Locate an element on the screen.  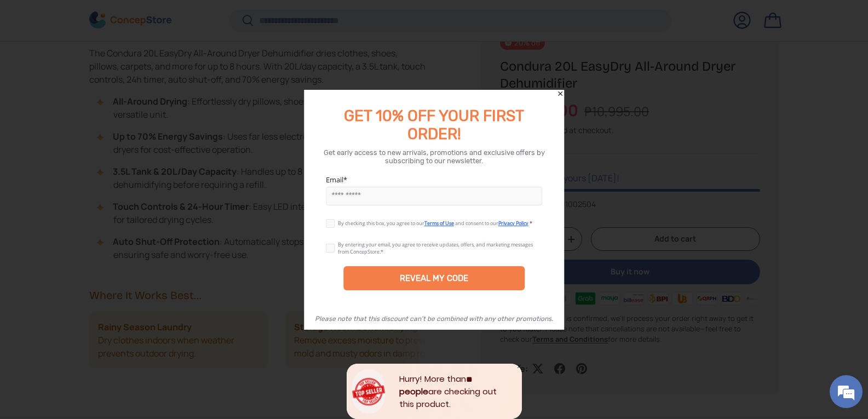
label: Email is located at coordinates (434, 180).